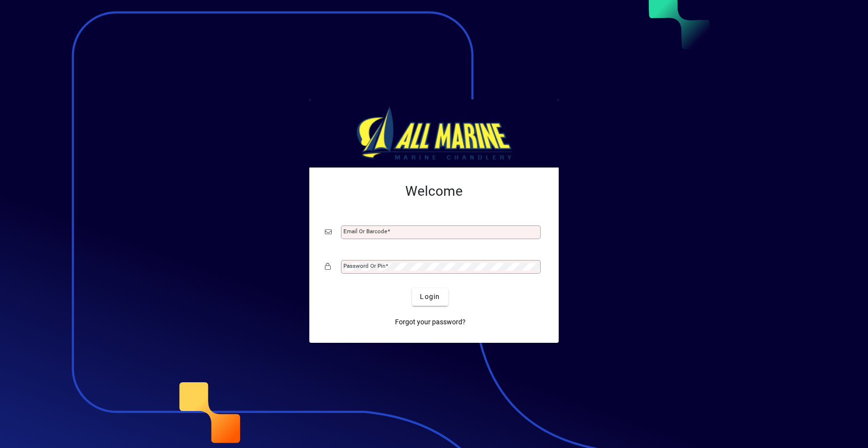 The image size is (868, 448). Describe the element at coordinates (430, 322) in the screenshot. I see `span: Forgot your password?` at that location.